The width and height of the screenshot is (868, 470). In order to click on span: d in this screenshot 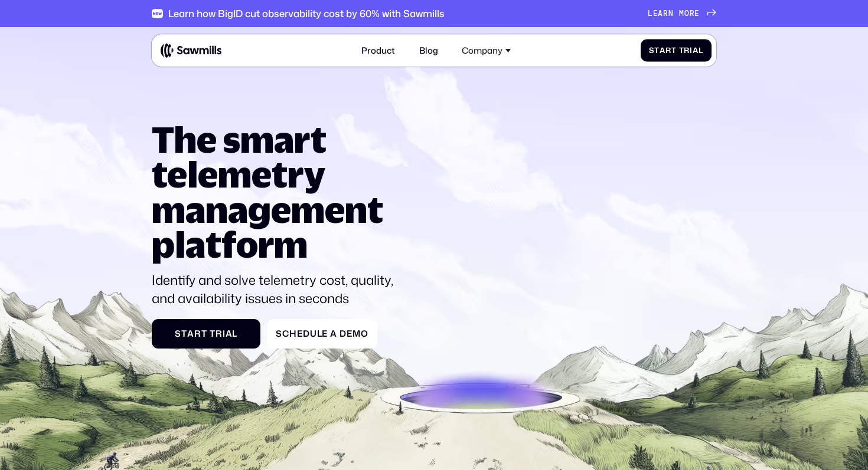, I will do `click(307, 334)`.